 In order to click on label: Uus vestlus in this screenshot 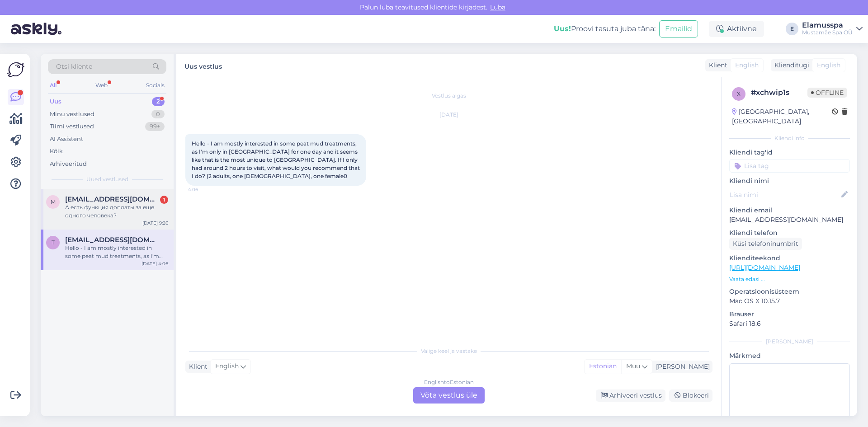, I will do `click(203, 65)`.